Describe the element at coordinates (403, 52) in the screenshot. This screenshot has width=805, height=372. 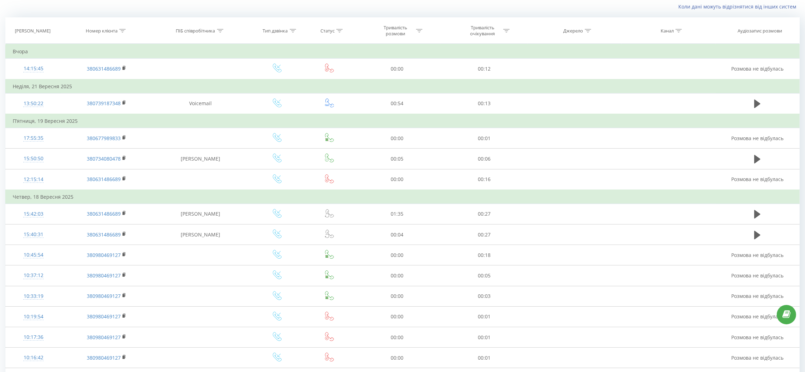
I see `td: Вчора` at that location.